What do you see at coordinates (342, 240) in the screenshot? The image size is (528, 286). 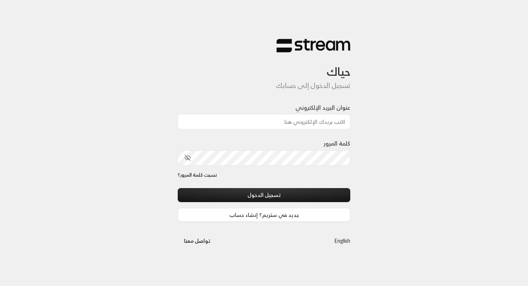 I see `a: English` at bounding box center [342, 240].